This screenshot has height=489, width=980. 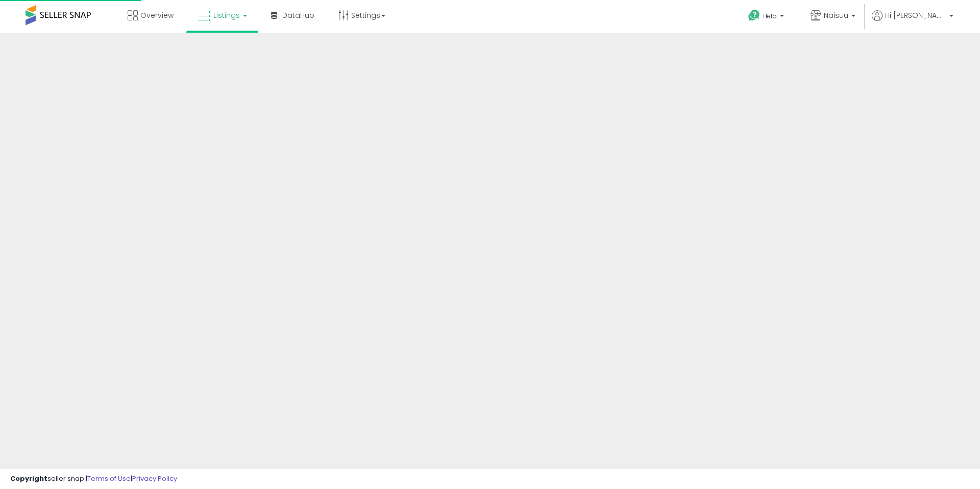 I want to click on a: Help, so click(x=767, y=17).